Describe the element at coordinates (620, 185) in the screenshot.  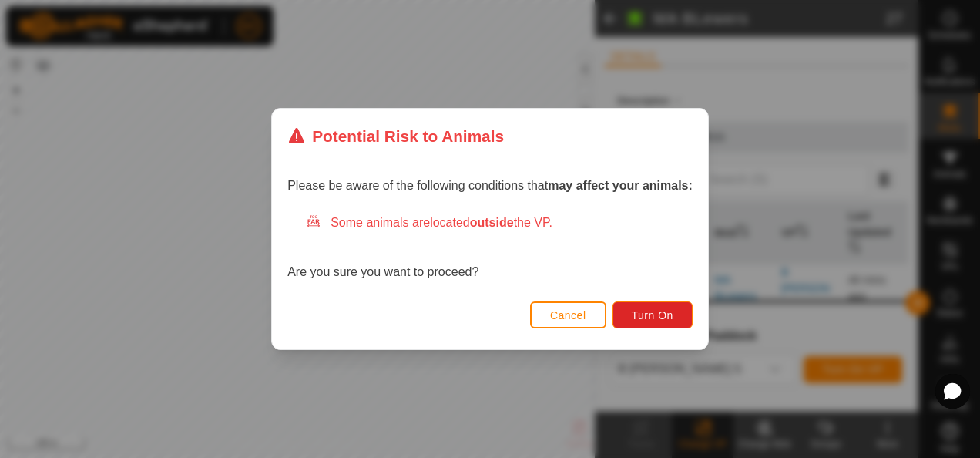
I see `strong: may affect your animals:` at that location.